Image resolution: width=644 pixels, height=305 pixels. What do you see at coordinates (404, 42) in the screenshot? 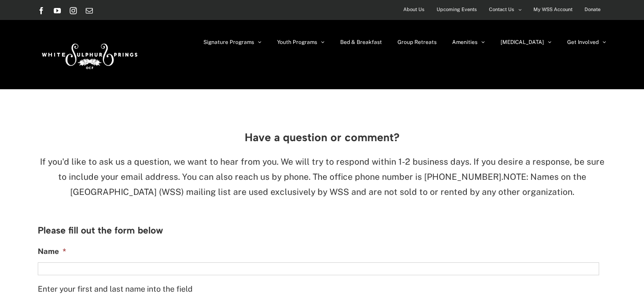
I see `nav: Main Menu` at bounding box center [404, 42].